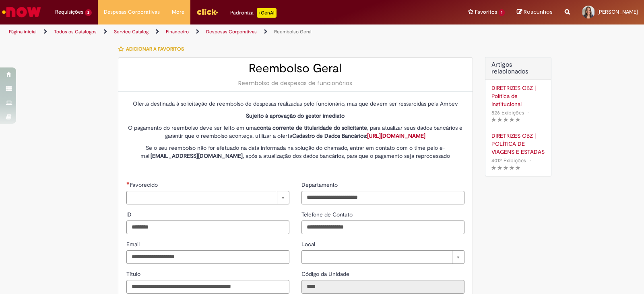 This screenshot has height=294, width=644. I want to click on span: Requisições, so click(69, 12).